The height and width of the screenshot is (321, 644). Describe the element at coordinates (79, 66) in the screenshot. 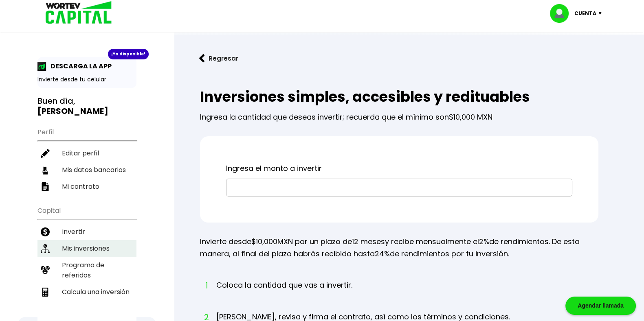

I see `p: DESCARGA LA APP` at that location.